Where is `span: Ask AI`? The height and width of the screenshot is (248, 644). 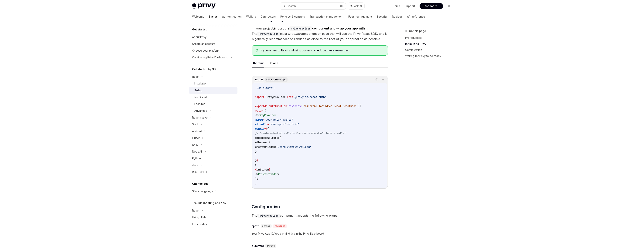 span: Ask AI is located at coordinates (358, 6).